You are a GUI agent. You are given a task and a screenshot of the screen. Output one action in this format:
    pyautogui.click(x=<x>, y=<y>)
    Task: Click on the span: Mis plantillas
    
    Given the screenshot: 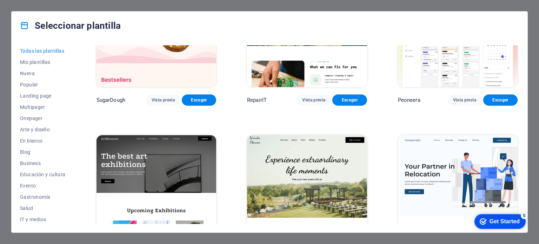 What is the action you would take?
    pyautogui.click(x=43, y=62)
    